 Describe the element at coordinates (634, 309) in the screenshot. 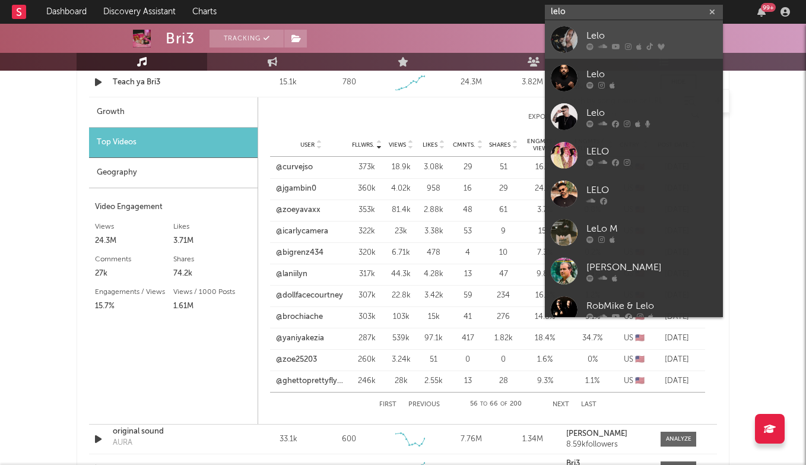

I see `a: RobMike & Lelo` at that location.